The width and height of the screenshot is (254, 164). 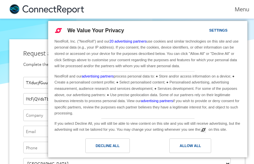 I want to click on input: Company, so click(x=127, y=115).